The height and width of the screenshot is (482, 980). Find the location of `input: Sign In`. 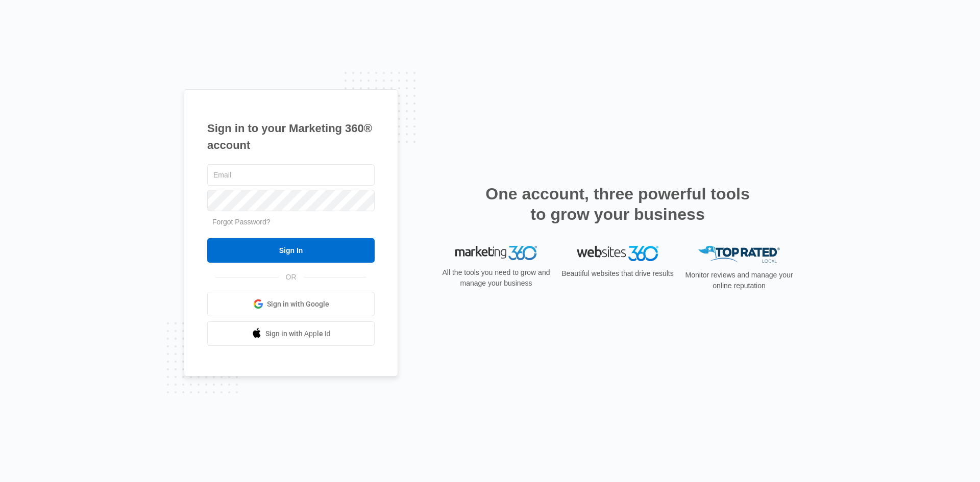

input: Sign In is located at coordinates (291, 251).